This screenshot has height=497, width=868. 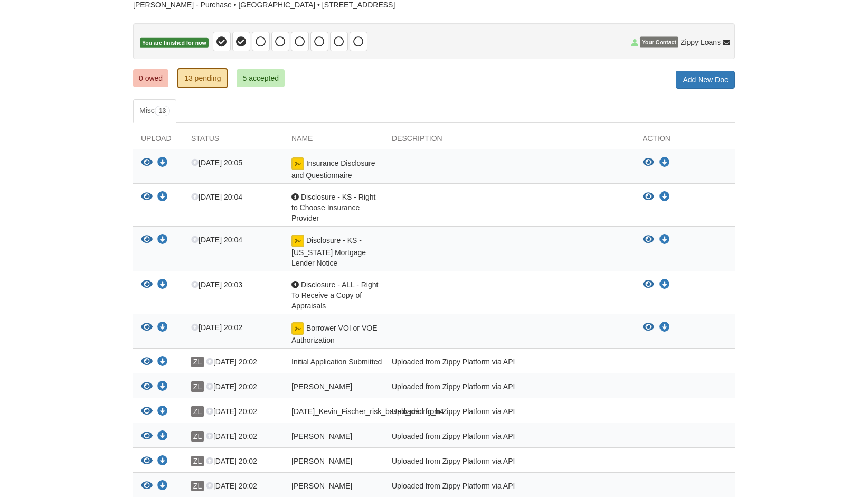 I want to click on a: Download Kevin_Fischer_sms_consent, so click(x=162, y=462).